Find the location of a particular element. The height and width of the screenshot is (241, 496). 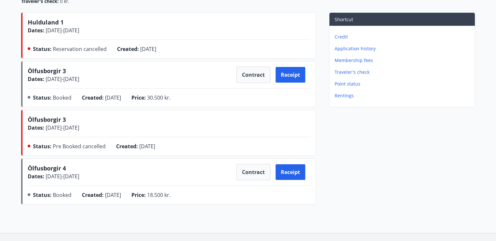

span: Hulduland 1 is located at coordinates (46, 22).